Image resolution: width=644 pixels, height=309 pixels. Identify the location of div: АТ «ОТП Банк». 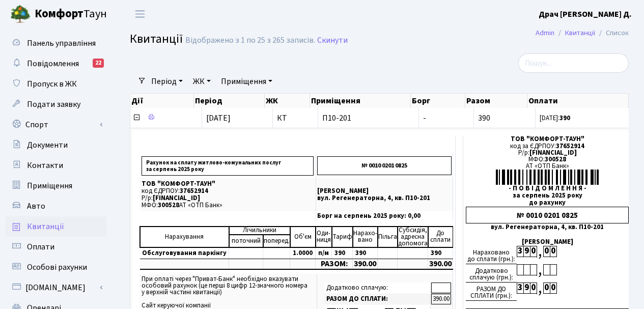
(547, 166).